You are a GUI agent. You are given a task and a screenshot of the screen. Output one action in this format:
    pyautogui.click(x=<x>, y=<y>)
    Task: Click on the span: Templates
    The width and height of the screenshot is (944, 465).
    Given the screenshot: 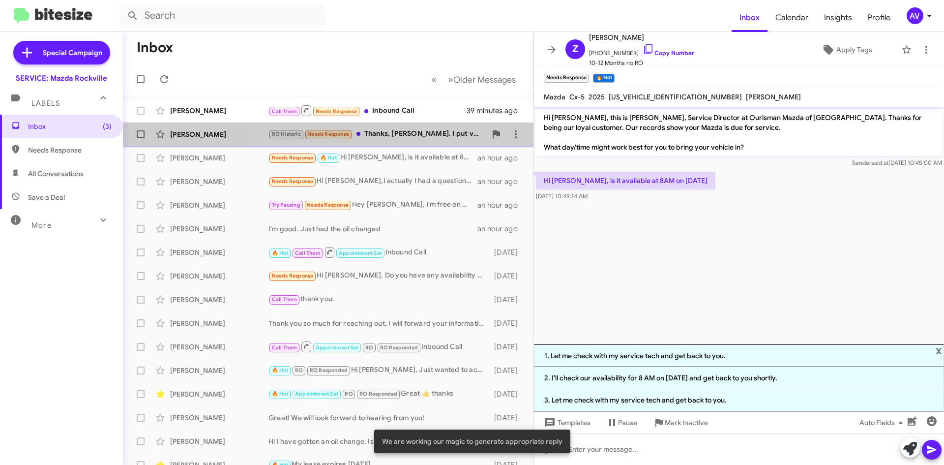 What is the action you would take?
    pyautogui.click(x=566, y=422)
    